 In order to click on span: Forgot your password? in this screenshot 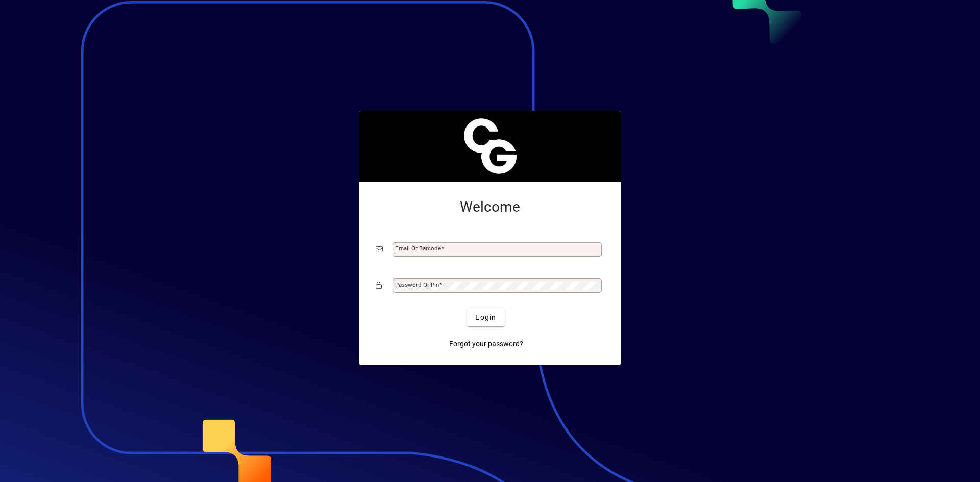, I will do `click(486, 344)`.